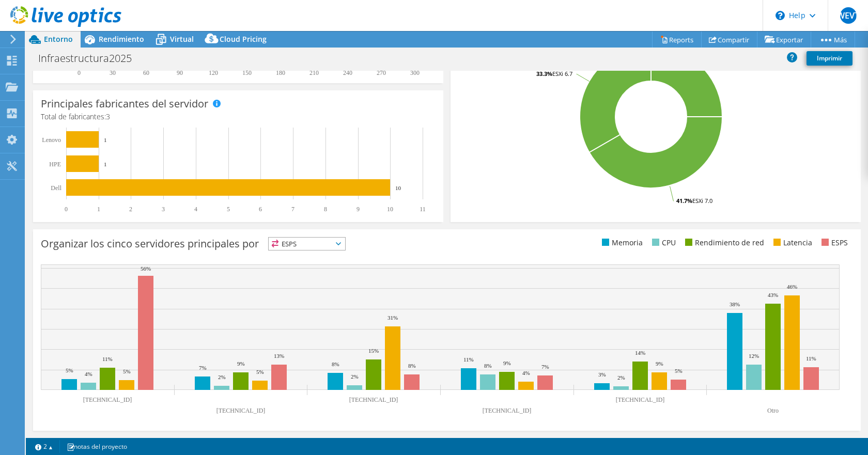 Image resolution: width=868 pixels, height=455 pixels. What do you see at coordinates (163, 209) in the screenshot?
I see `text: 3` at bounding box center [163, 209].